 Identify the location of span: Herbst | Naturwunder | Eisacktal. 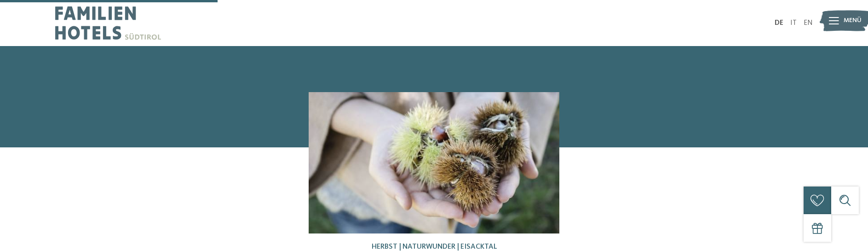
(434, 247).